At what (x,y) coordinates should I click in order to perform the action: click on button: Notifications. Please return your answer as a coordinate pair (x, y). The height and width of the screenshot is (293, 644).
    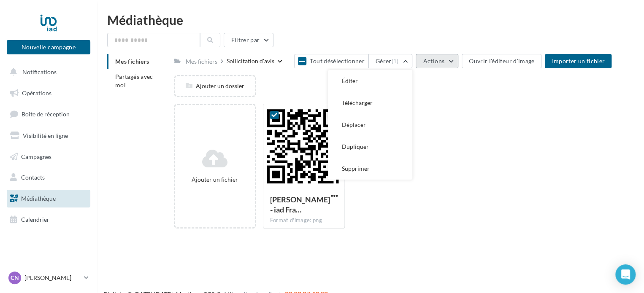
    Looking at the image, I should click on (47, 72).